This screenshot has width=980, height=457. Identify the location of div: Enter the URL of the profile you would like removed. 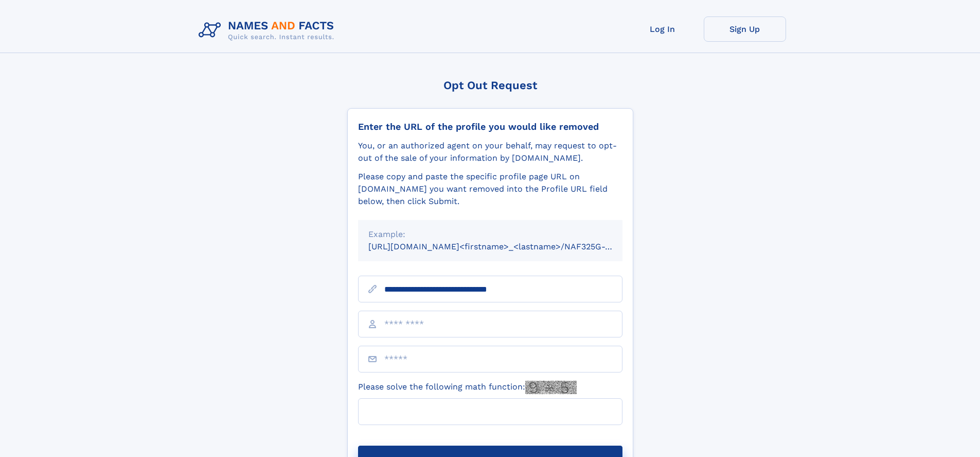
(490, 126).